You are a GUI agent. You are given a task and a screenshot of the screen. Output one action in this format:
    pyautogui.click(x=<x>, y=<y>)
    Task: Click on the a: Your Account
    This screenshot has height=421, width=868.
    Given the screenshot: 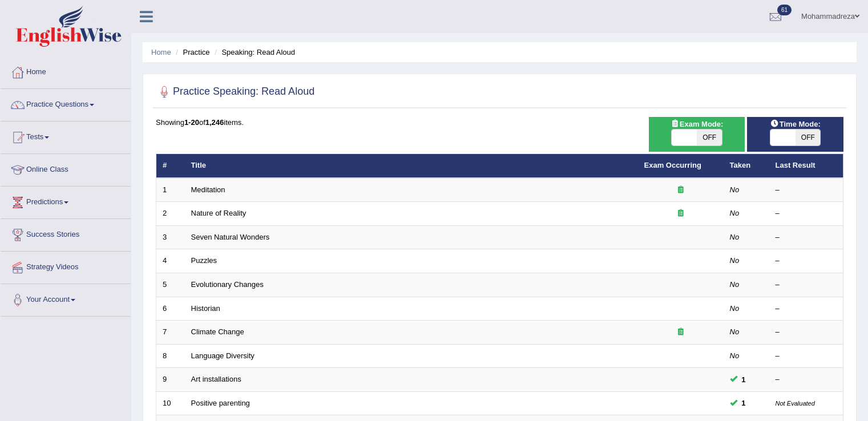 What is the action you would take?
    pyautogui.click(x=66, y=299)
    